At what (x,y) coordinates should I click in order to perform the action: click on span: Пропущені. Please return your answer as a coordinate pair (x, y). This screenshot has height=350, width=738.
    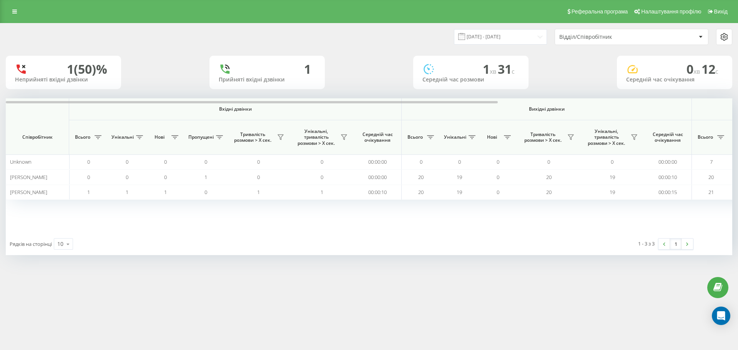
    Looking at the image, I should click on (201, 137).